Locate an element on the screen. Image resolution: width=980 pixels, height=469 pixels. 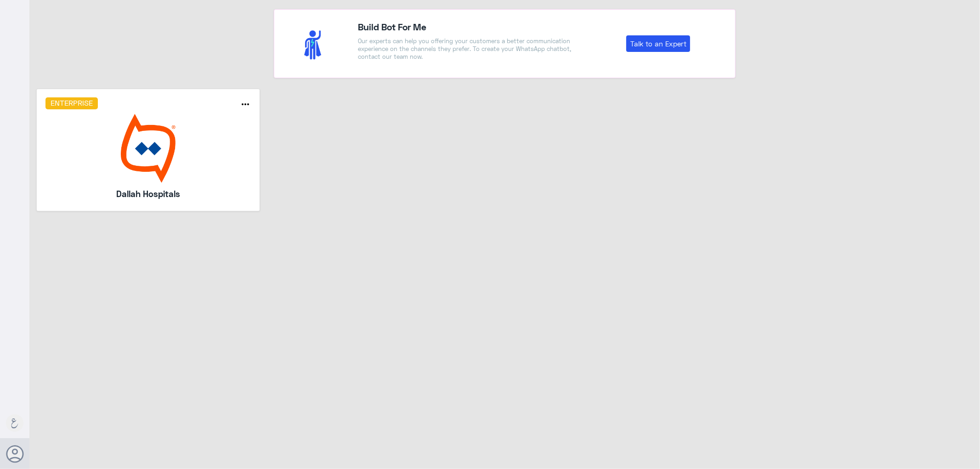
img: bot image is located at coordinates (148, 148).